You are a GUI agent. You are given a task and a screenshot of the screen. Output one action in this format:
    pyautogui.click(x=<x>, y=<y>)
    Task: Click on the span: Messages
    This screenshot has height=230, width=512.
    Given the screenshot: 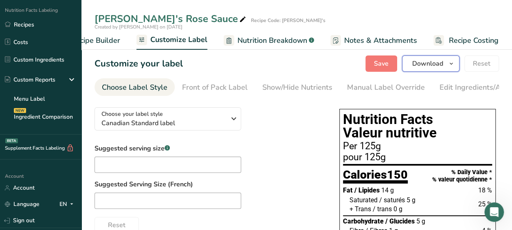 What is the action you would take?
    pyautogui.click(x=61, y=178)
    